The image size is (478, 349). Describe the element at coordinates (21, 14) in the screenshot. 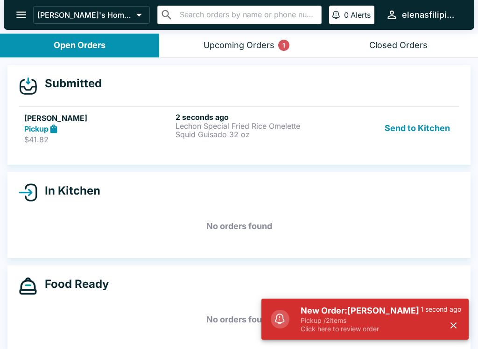

I see `button: open drawer` at that location.